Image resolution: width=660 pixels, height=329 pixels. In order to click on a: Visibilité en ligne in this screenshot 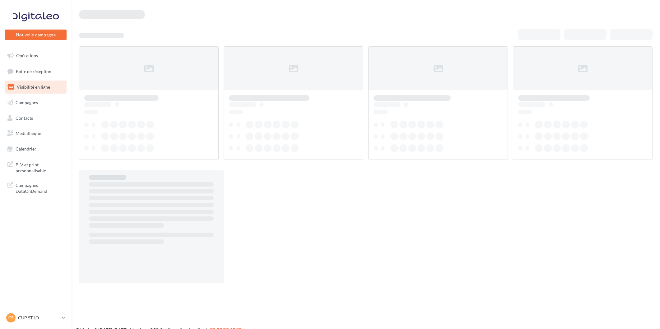, I will do `click(36, 87)`.